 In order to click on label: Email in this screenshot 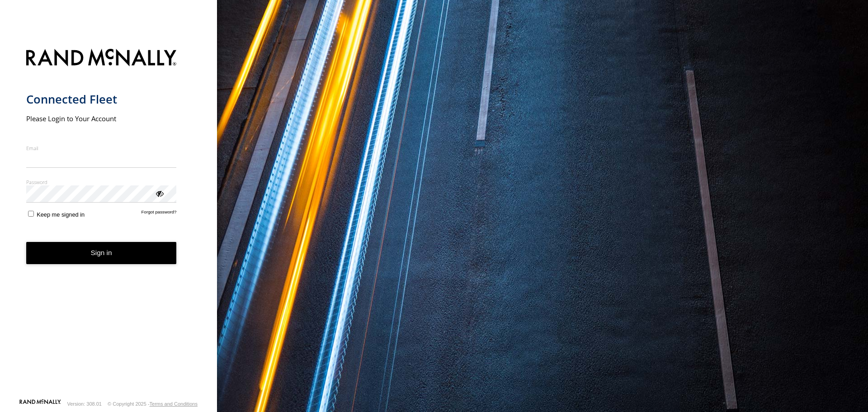, I will do `click(102, 148)`.